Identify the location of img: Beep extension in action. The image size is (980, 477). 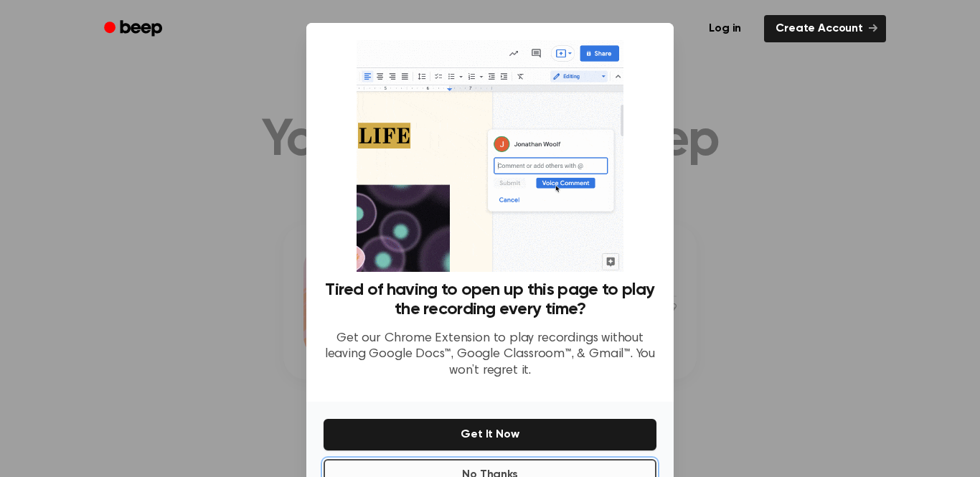
(489, 156).